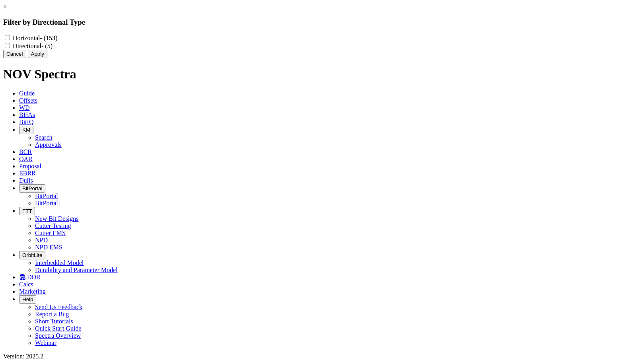  What do you see at coordinates (26, 180) in the screenshot?
I see `span: Dulls` at bounding box center [26, 180].